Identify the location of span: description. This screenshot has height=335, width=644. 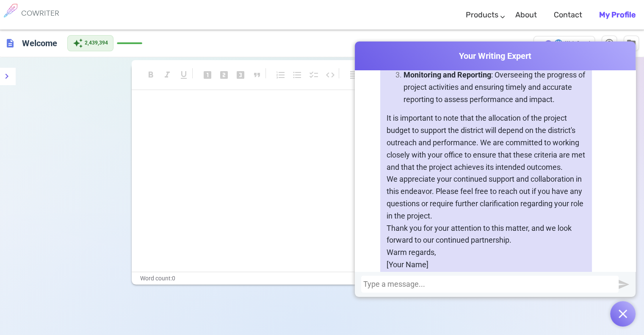
(10, 43).